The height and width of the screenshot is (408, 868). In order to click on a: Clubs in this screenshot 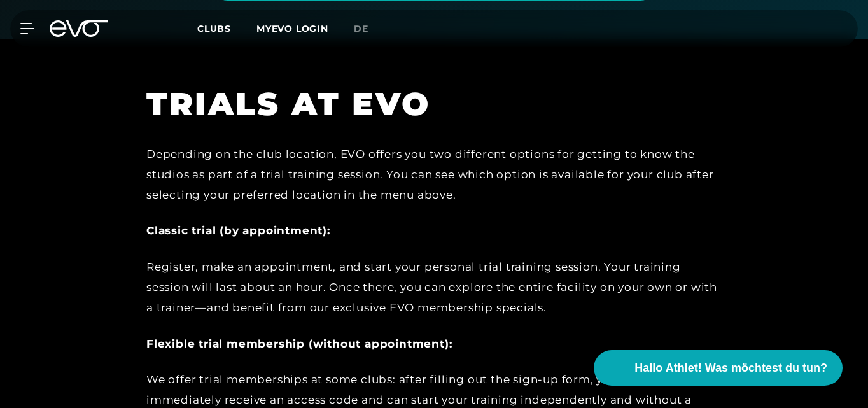, I will do `click(226, 28)`.